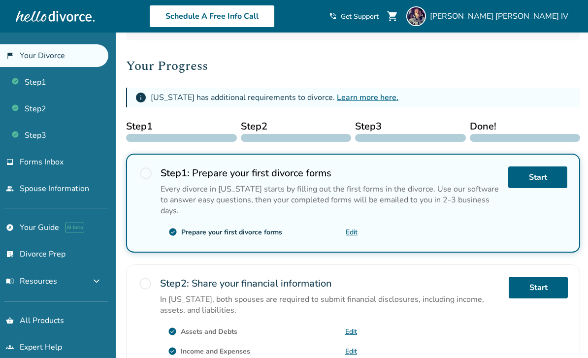  Describe the element at coordinates (563, 334) in the screenshot. I see `div: Chat Widget` at that location.